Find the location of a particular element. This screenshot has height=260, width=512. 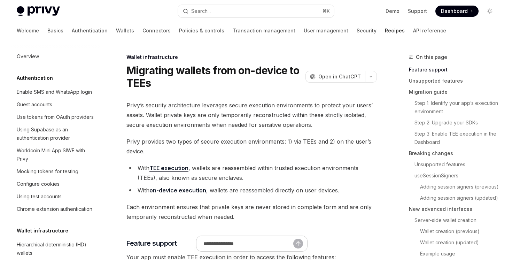

div: Wallet infrastructure is located at coordinates (251, 57).